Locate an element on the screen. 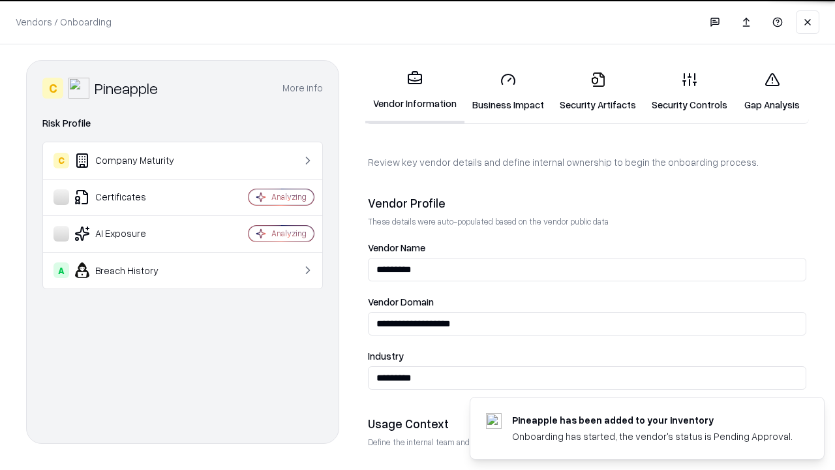 The height and width of the screenshot is (470, 835). div: Company Maturity is located at coordinates (131, 161).